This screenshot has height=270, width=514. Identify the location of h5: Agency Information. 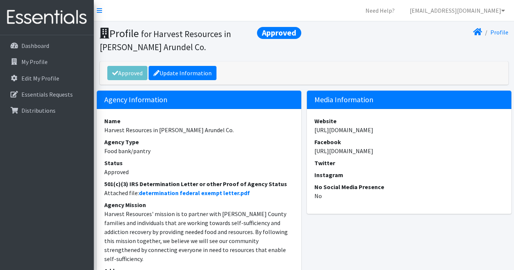
(199, 100).